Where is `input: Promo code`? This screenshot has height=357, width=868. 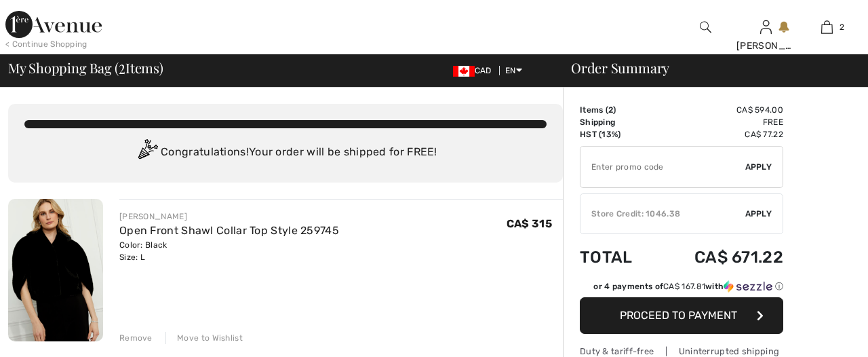
input: Promo code is located at coordinates (663, 167).